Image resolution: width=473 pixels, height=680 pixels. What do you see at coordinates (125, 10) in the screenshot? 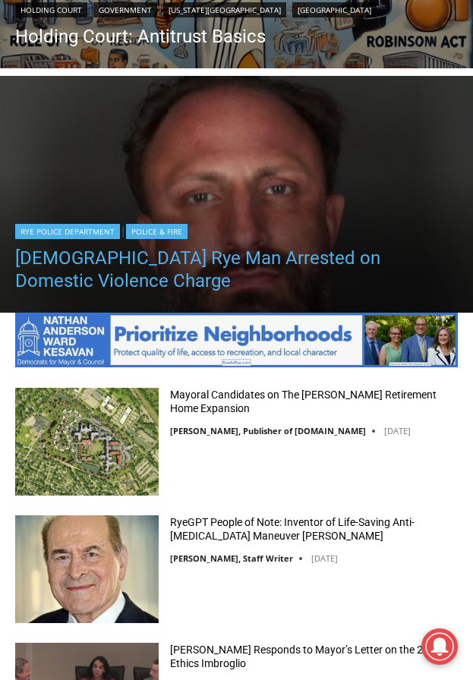
I see `a: Government` at bounding box center [125, 10].